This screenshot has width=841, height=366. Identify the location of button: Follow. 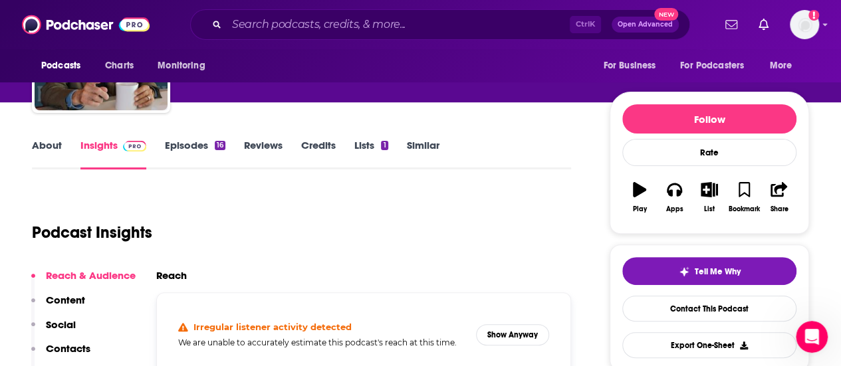
(710, 119).